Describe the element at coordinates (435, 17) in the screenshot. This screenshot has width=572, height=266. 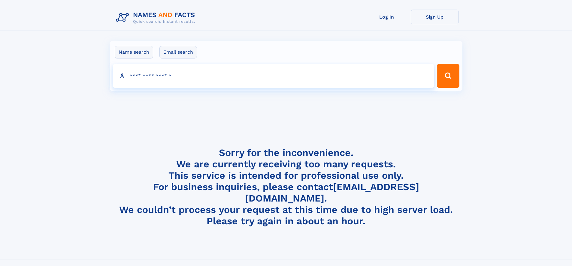
I see `a: Sign Up` at that location.